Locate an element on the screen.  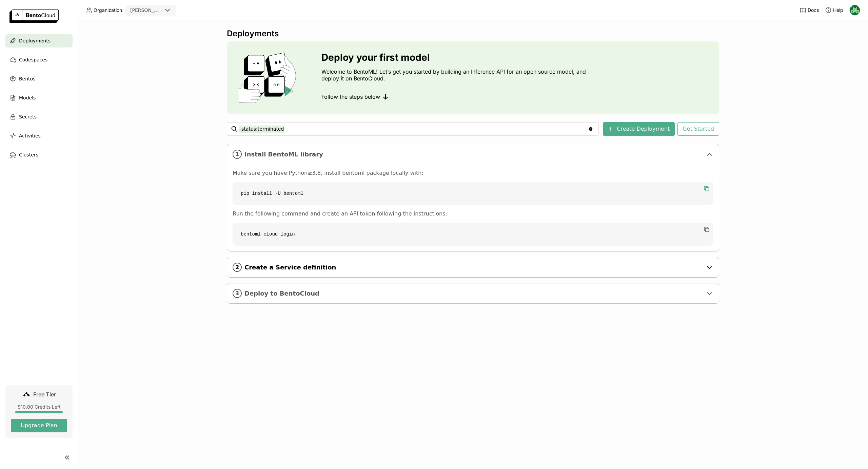
p: Welcome to BentoML! Let’s get you started by building an Inference API for an open source model, ... is located at coordinates (456, 75).